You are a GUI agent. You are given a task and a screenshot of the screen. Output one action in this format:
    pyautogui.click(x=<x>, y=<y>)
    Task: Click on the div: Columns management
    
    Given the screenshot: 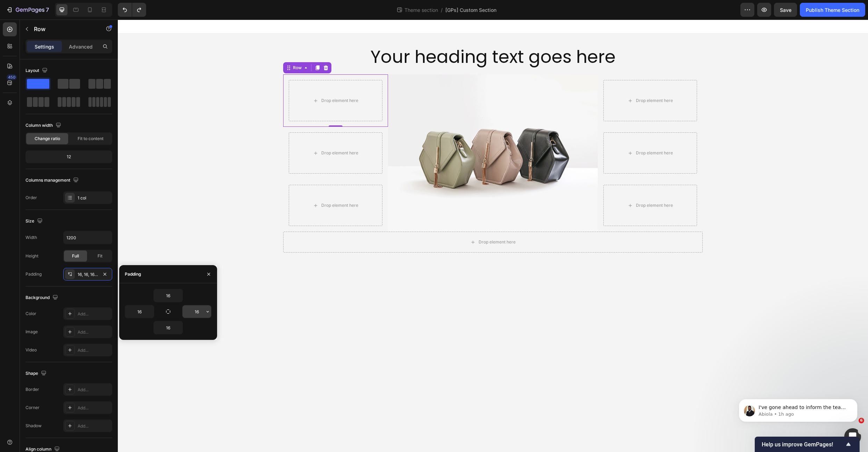 What is the action you would take?
    pyautogui.click(x=53, y=181)
    